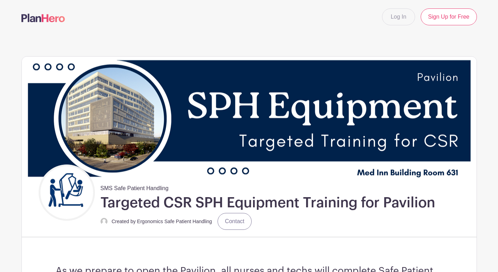 The height and width of the screenshot is (272, 498). What do you see at coordinates (449, 17) in the screenshot?
I see `a: Sign Up for Free` at bounding box center [449, 17].